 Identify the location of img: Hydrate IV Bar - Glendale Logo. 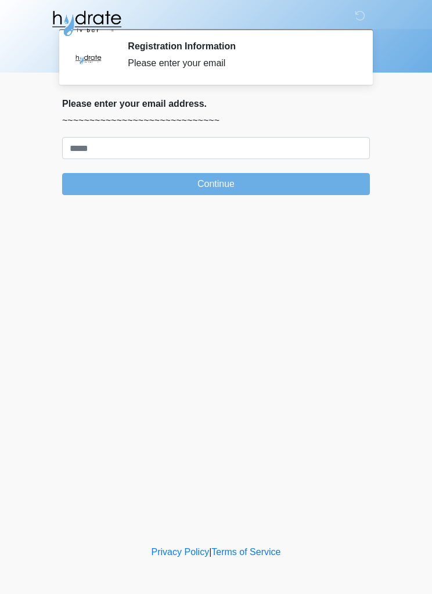
(87, 23).